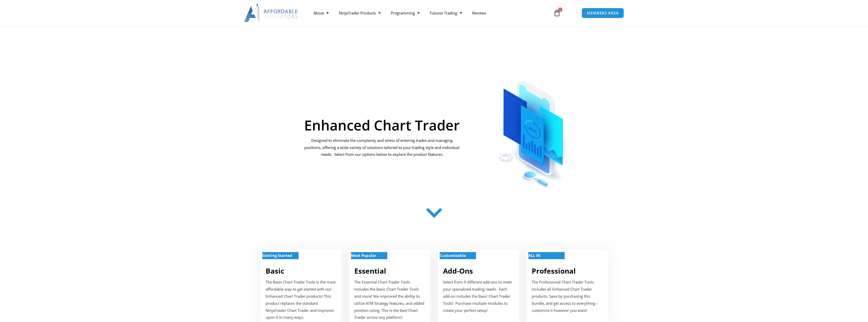 The height and width of the screenshot is (322, 868). What do you see at coordinates (479, 296) in the screenshot?
I see `p: Select from 9 different add-ons to meet your specialized trading needs. Each add-on includes the ...` at bounding box center [479, 296].